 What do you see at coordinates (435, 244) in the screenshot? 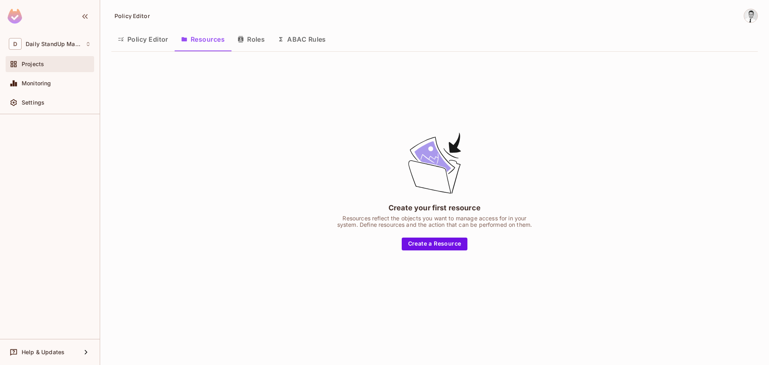
I see `button: Create a Resource` at bounding box center [435, 244].